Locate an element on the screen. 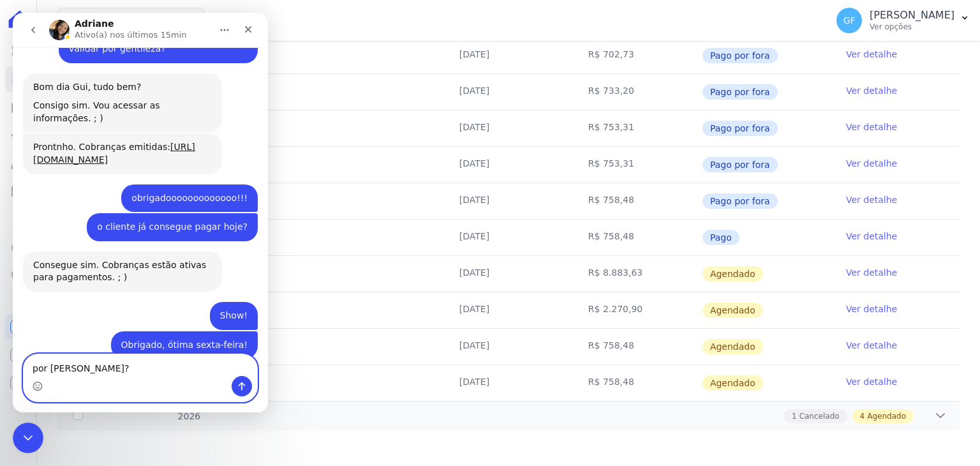  div: Obrigado, ótima sexta-feira! is located at coordinates (171, 332).